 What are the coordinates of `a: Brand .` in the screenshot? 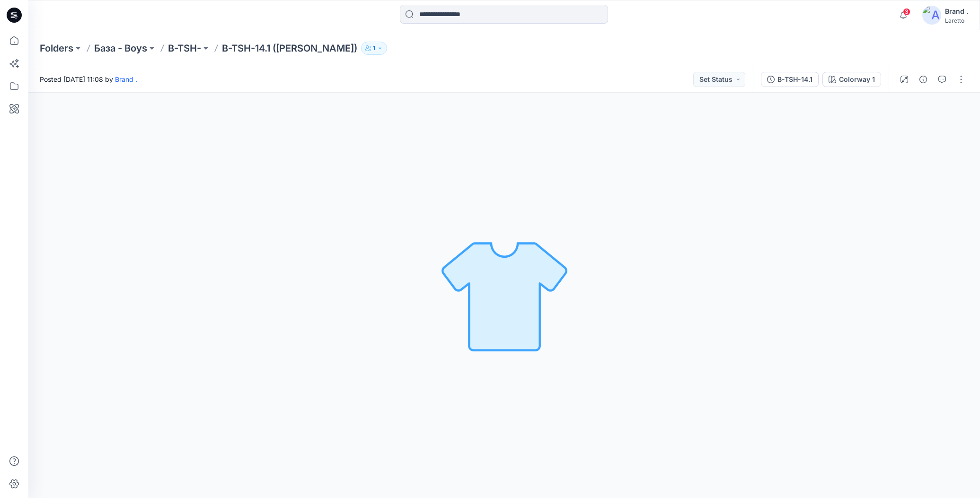 It's located at (126, 79).